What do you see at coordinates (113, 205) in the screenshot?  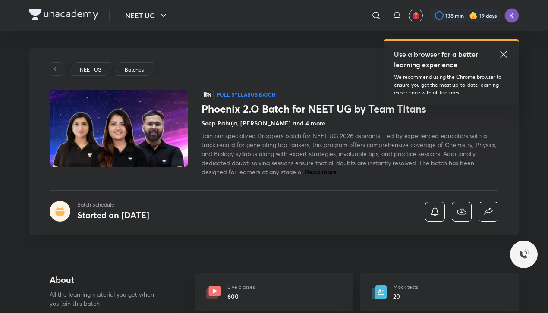 I see `p: Batch Schedule` at bounding box center [113, 205].